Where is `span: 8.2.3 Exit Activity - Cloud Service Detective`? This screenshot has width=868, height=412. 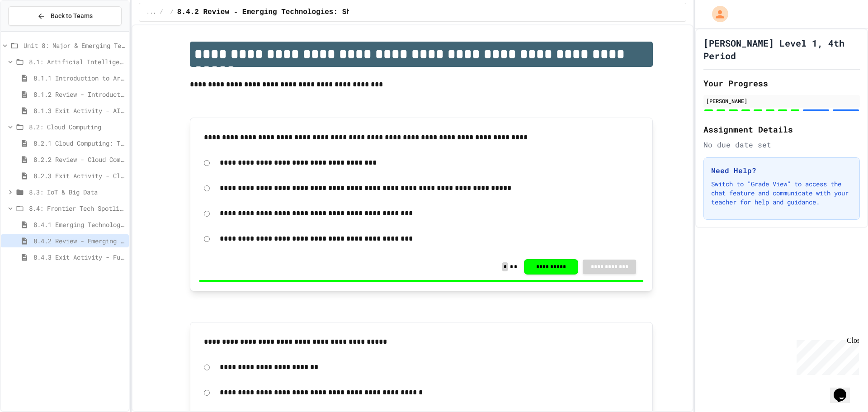
span: 8.2.3 Exit Activity - Cloud Service Detective is located at coordinates (79, 175).